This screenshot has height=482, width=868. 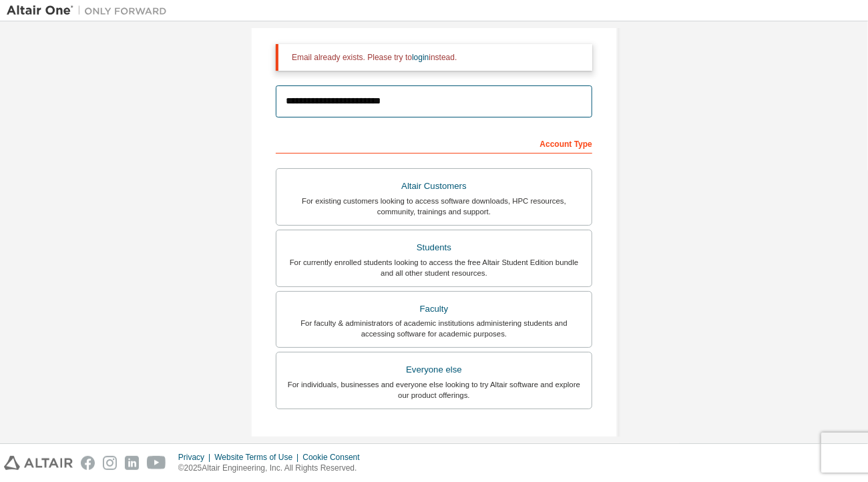 I want to click on div: For currently enrolled students looking to access the free Altair Student Edition bundle and all ..., so click(x=434, y=268).